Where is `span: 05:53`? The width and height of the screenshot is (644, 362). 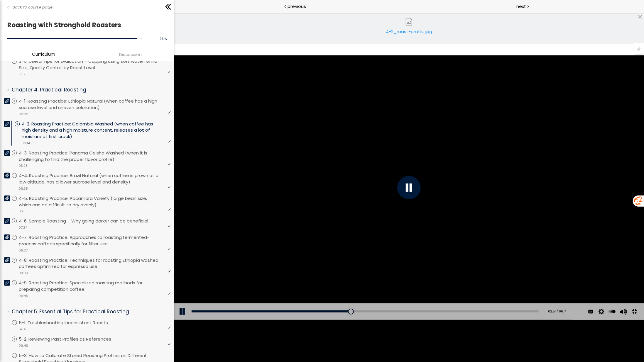 span: 05:53 is located at coordinates (23, 211).